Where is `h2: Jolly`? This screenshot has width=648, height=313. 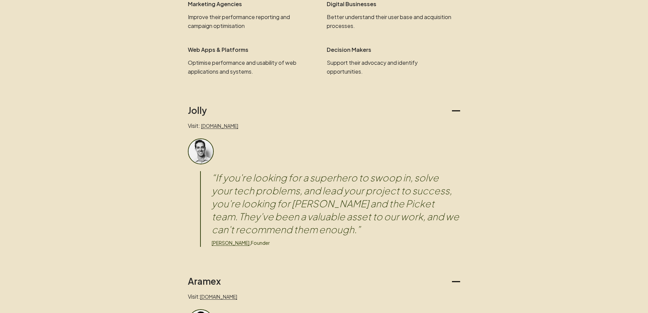 h2: Jolly is located at coordinates (197, 110).